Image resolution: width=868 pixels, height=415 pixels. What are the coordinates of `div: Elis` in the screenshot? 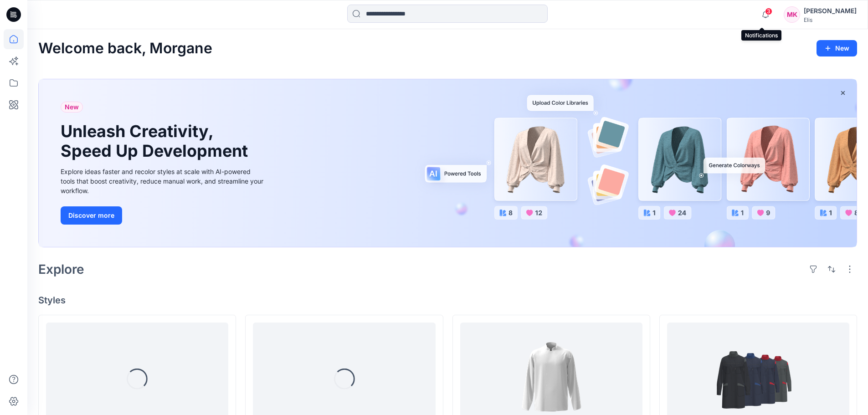 It's located at (830, 20).